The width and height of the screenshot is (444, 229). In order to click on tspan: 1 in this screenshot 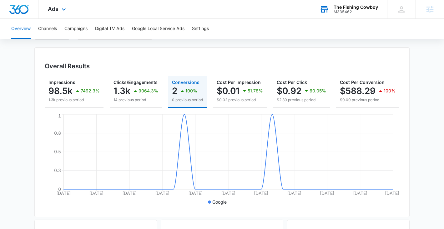, I will do `click(59, 115)`.